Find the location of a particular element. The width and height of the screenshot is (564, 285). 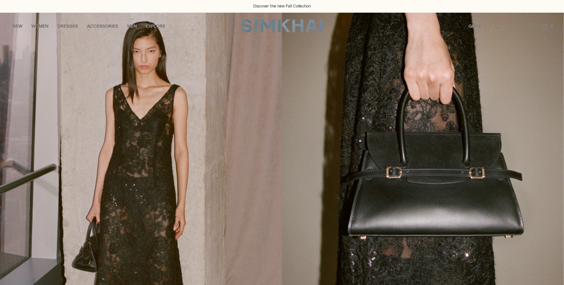

span: 0 is located at coordinates (551, 26).